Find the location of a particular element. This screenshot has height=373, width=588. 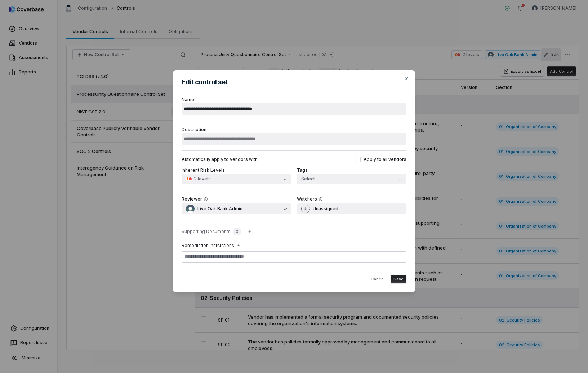

span: Remediation Instructions is located at coordinates (208, 246).